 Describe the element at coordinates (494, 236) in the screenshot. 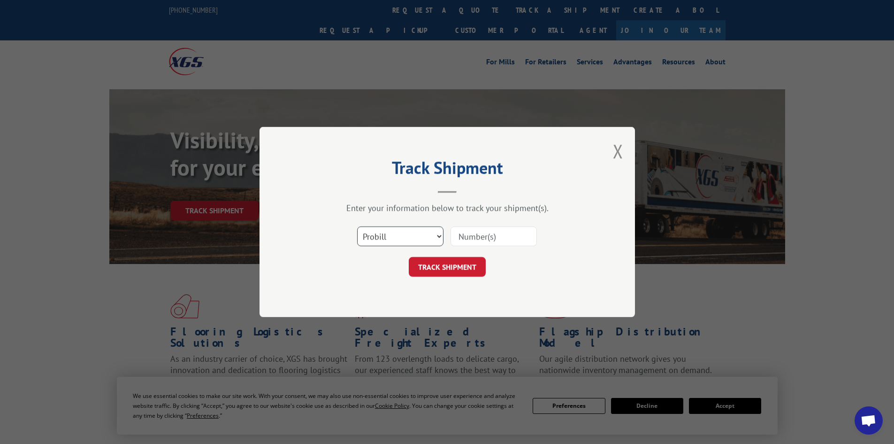

I see `input: Number(s)` at that location.